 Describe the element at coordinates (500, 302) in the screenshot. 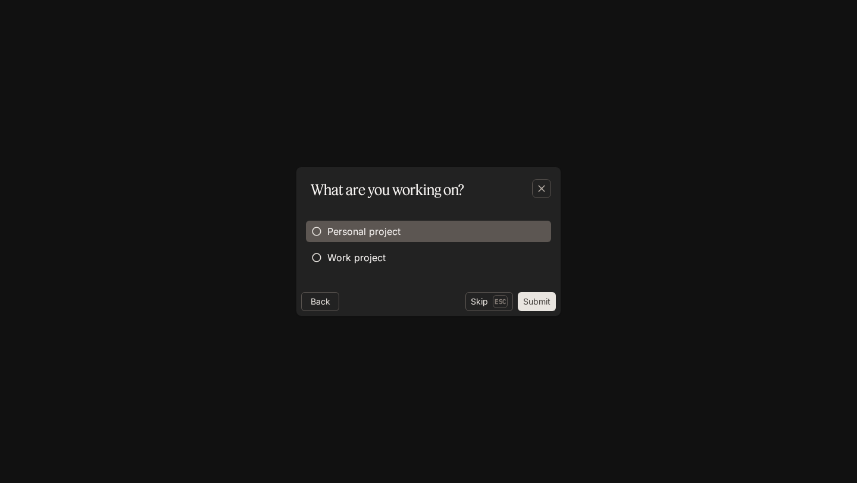

I see `p: Esc` at that location.